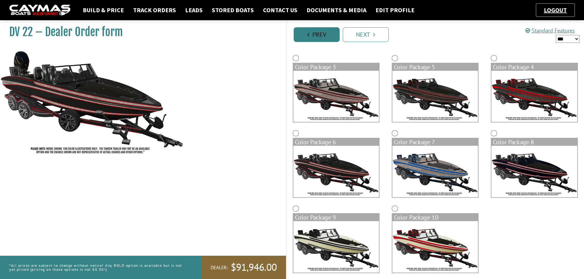  I want to click on img: color_package_369.png, so click(534, 172).